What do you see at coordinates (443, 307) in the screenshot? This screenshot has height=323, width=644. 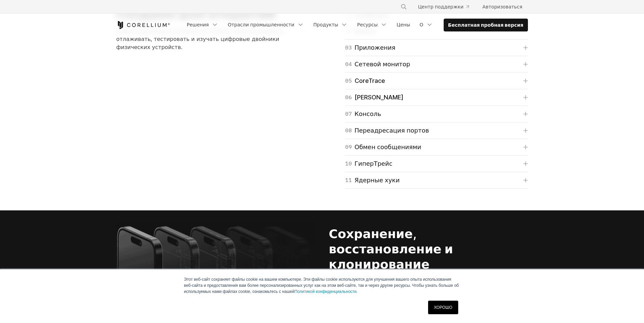 I see `font: ХОРОШО` at bounding box center [443, 307].